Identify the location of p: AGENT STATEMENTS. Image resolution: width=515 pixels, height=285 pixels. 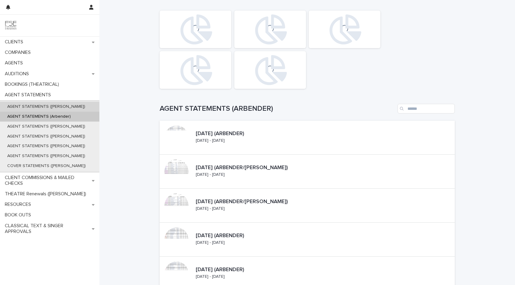
(29, 95).